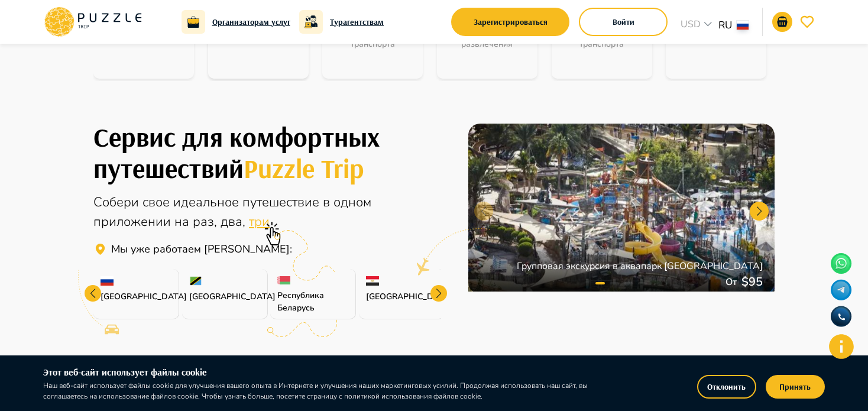 This screenshot has width=868, height=411. I want to click on img: lang, so click(742, 25).